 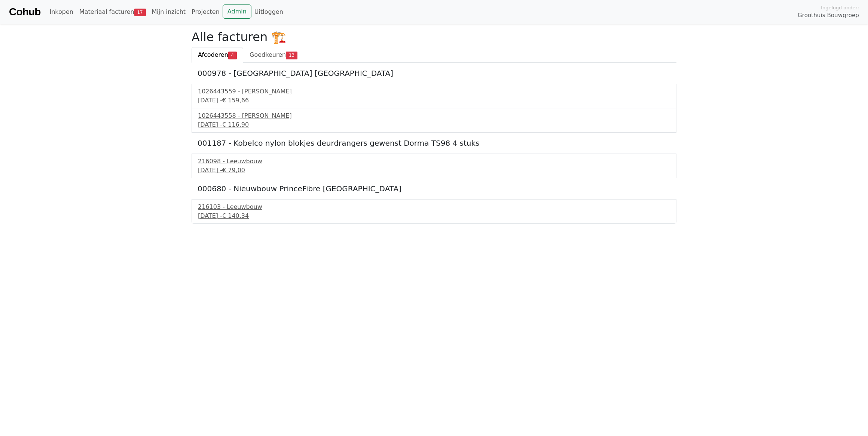 I want to click on span: € 140,34, so click(x=235, y=216).